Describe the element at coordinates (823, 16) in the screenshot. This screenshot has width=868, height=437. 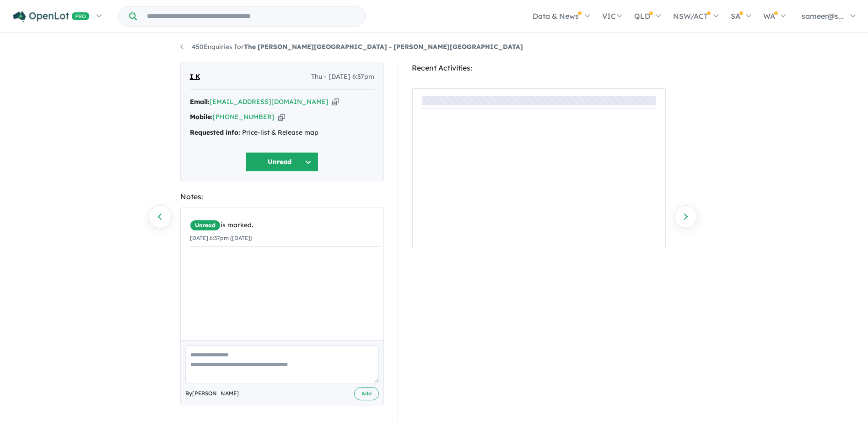
I see `span: sameer@s...` at that location.